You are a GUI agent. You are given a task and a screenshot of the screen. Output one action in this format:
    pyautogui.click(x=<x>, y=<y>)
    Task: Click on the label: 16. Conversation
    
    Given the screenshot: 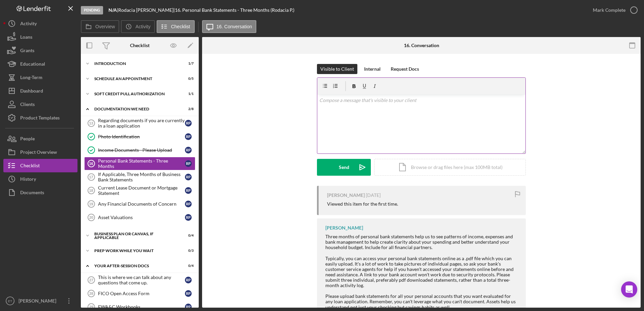 What is the action you would take?
    pyautogui.click(x=234, y=26)
    